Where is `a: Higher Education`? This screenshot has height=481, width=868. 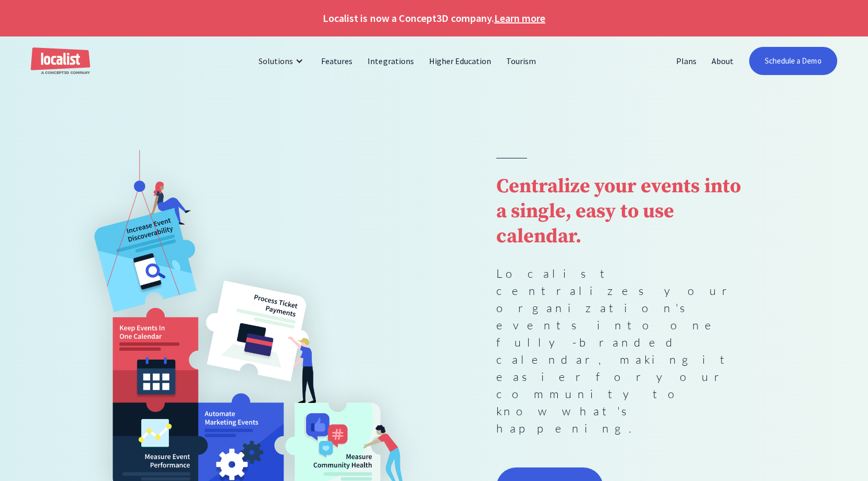 a: Higher Education is located at coordinates (460, 61).